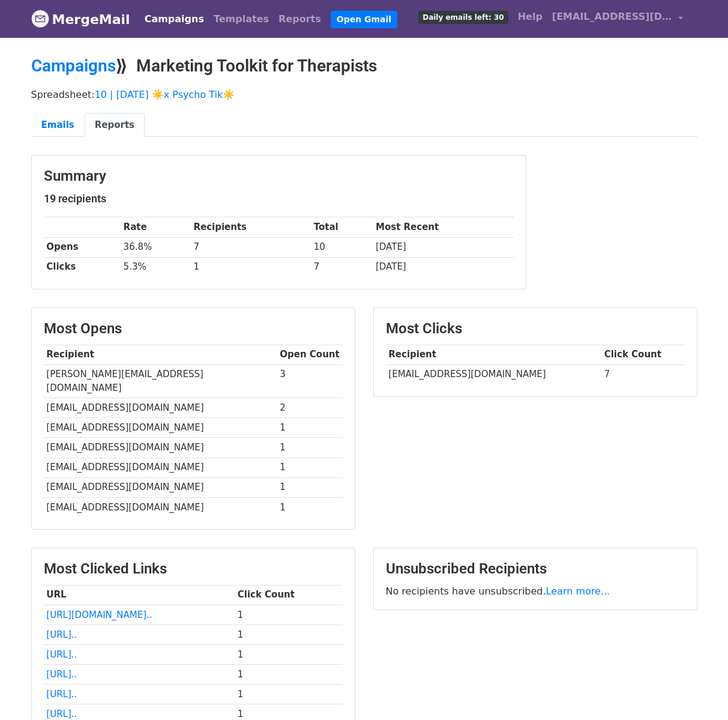  Describe the element at coordinates (241, 19) in the screenshot. I see `a: Templates` at that location.